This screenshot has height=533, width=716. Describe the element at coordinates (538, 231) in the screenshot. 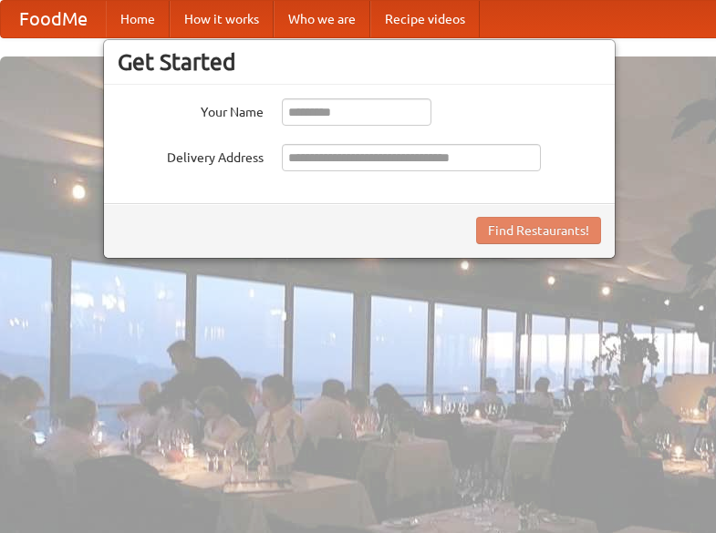

I see `button: Find Restaurants!` at that location.